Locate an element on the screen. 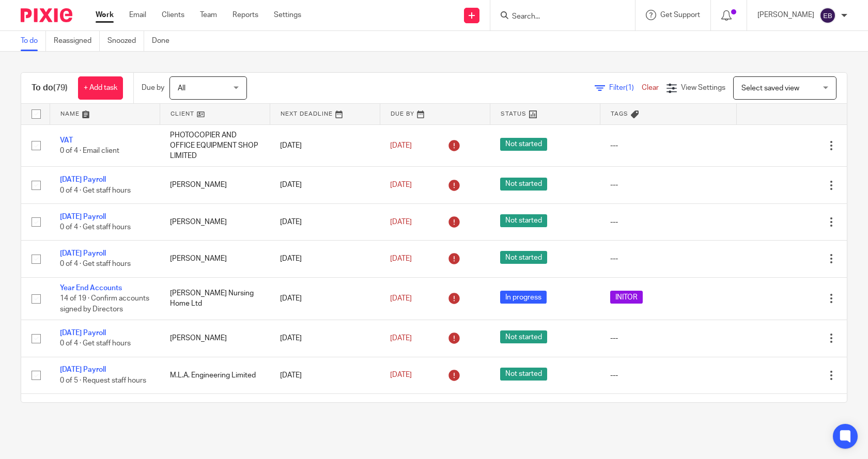 This screenshot has width=868, height=459. a: Reassigned is located at coordinates (76, 40).